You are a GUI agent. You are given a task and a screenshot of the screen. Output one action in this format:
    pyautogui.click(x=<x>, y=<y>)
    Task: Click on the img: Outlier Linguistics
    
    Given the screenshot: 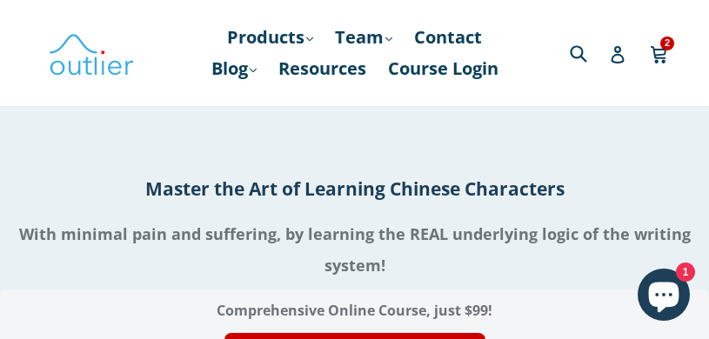 What is the action you would take?
    pyautogui.click(x=91, y=53)
    